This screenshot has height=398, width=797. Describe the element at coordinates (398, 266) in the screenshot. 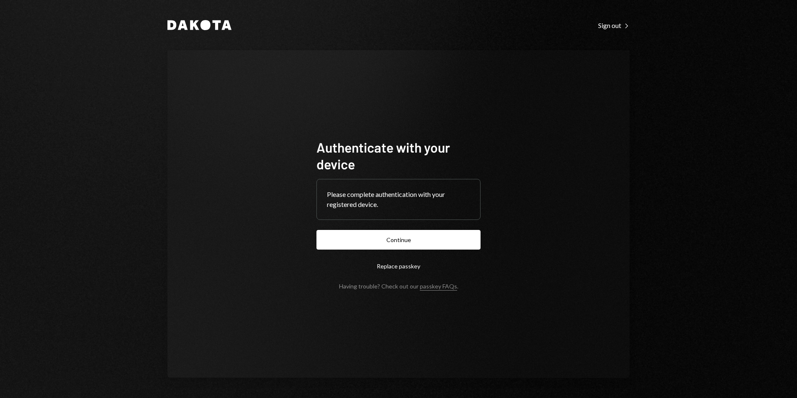

I see `button: Replace passkey` at that location.